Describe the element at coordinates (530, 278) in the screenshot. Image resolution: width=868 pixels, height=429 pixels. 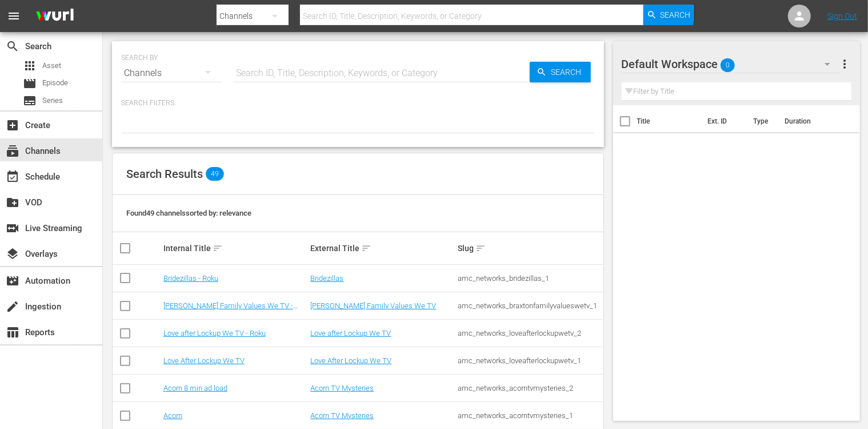
I see `div: amc_networks_bridezillas_1` at that location.